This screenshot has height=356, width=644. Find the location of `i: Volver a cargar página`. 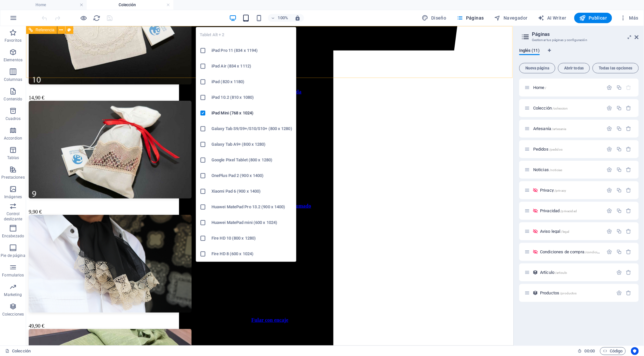

i: Volver a cargar página is located at coordinates (96, 18).